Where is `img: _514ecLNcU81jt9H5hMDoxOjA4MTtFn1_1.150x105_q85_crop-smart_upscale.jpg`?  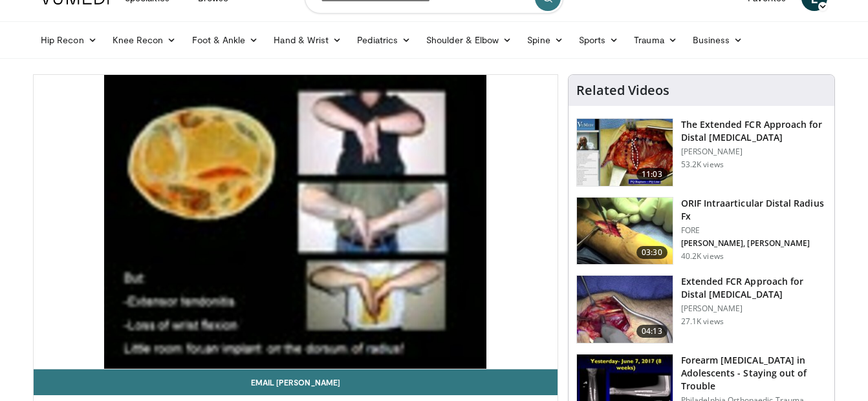
img: _514ecLNcU81jt9H5hMDoxOjA4MTtFn1_1.150x105_q85_crop-smart_upscale.jpg is located at coordinates (625, 309).